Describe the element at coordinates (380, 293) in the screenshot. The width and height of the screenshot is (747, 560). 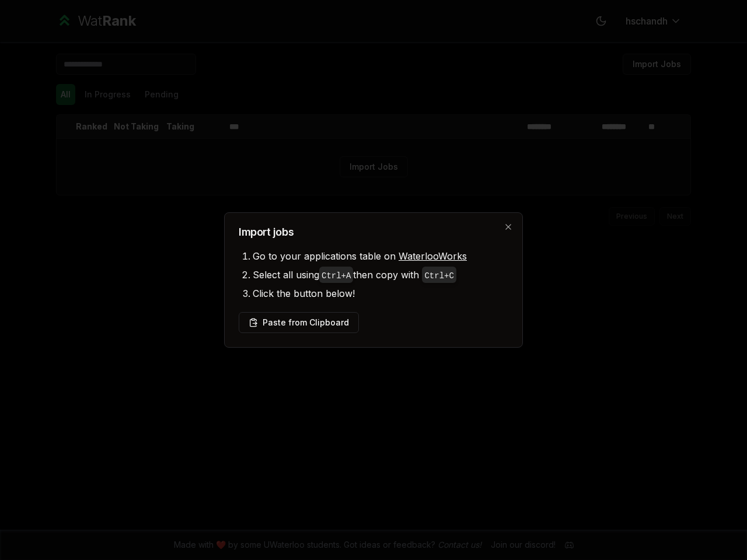
I see `li: Click the button below!` at that location.